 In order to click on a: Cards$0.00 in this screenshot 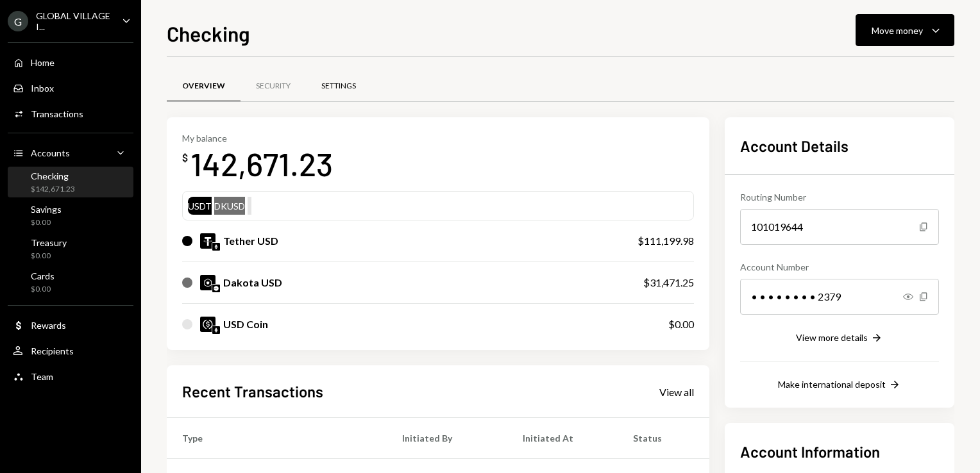, I will do `click(70, 282)`.